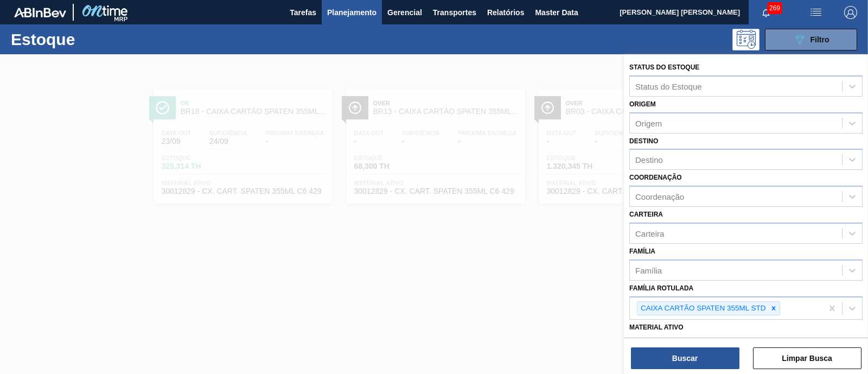 The width and height of the screenshot is (868, 374). Describe the element at coordinates (820, 40) in the screenshot. I see `span: Filtro` at that location.